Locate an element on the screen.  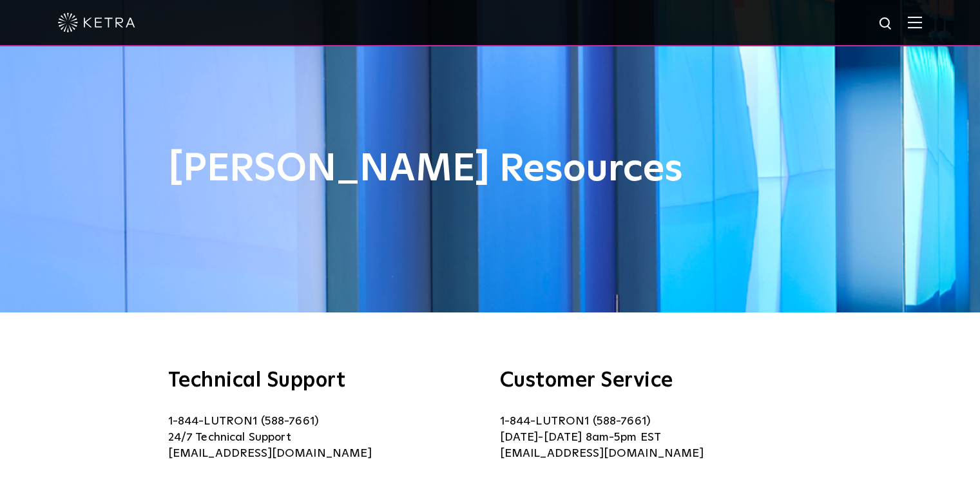
h3: Technical Support is located at coordinates (324, 381).